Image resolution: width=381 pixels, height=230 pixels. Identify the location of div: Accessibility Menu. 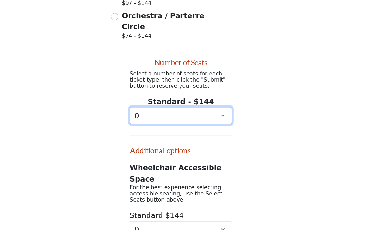
(367, 219).